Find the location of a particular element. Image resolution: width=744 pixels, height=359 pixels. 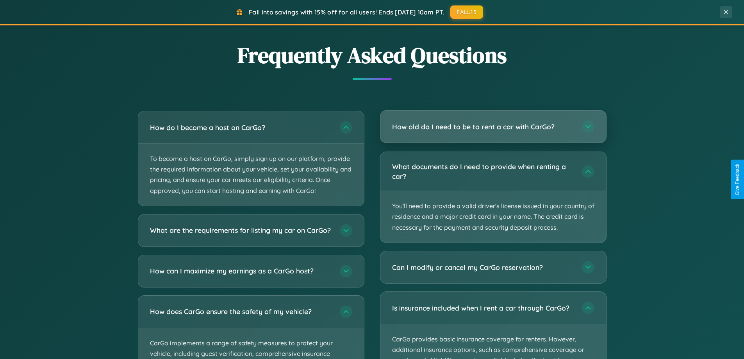

h3: Can I modify or cancel my CarGo reservation? is located at coordinates (483, 267).